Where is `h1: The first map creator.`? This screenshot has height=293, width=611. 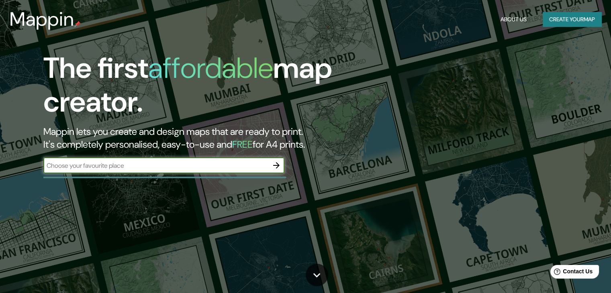 h1: The first map creator. is located at coordinates (196, 88).